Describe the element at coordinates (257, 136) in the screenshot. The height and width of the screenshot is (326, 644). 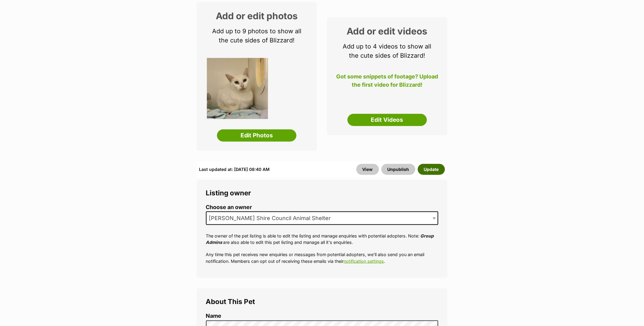
I see `a: Edit Photos` at that location.